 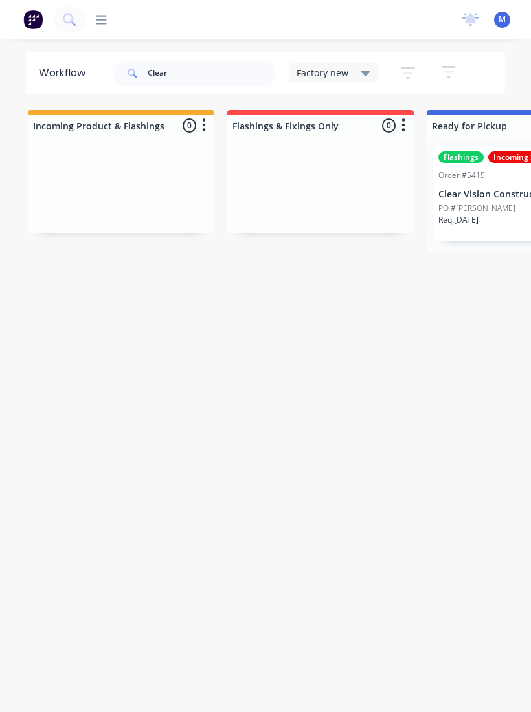 What do you see at coordinates (33, 19) in the screenshot?
I see `img: Factory` at bounding box center [33, 19].